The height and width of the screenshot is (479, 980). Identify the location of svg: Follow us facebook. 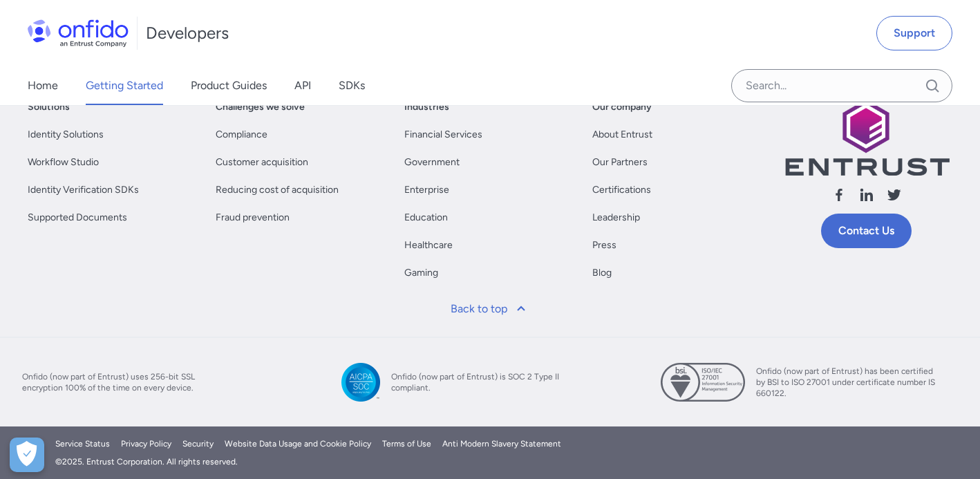
(840, 195).